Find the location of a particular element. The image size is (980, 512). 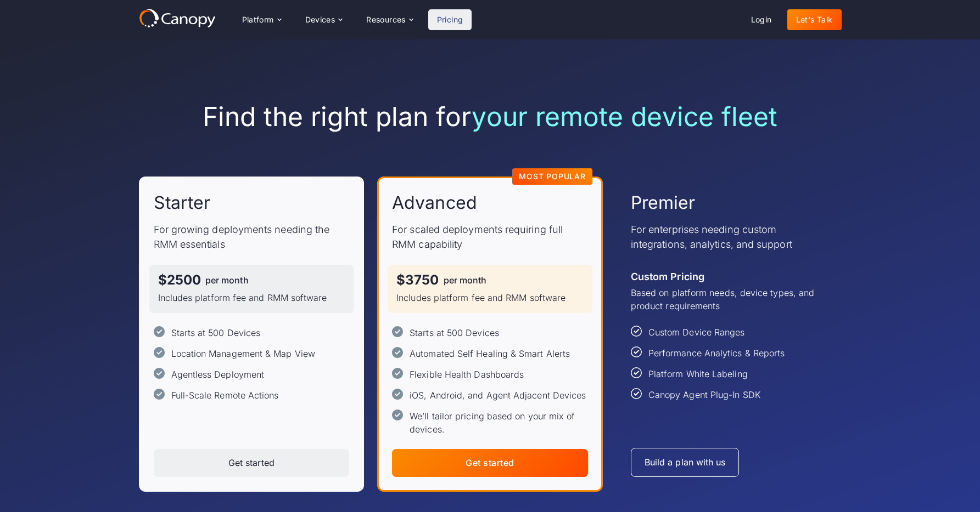

span: your remote device fleet is located at coordinates (624, 116).